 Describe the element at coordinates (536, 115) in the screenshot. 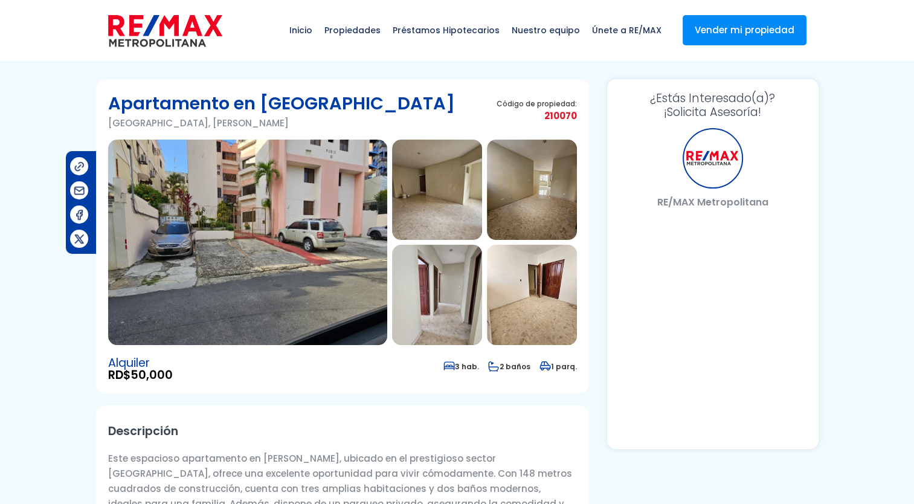

I see `span: 210070` at that location.